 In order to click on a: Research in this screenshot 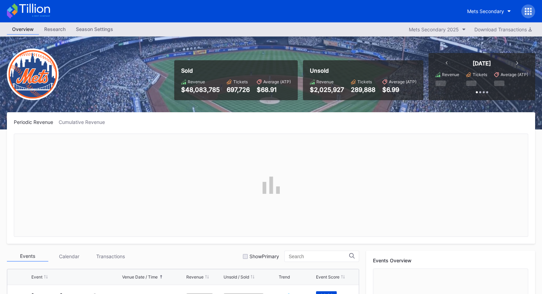, I will do `click(55, 29)`.